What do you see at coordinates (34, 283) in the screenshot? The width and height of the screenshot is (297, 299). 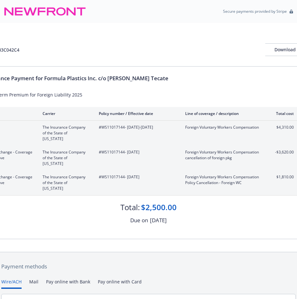 I see `button: Mail` at bounding box center [34, 283].